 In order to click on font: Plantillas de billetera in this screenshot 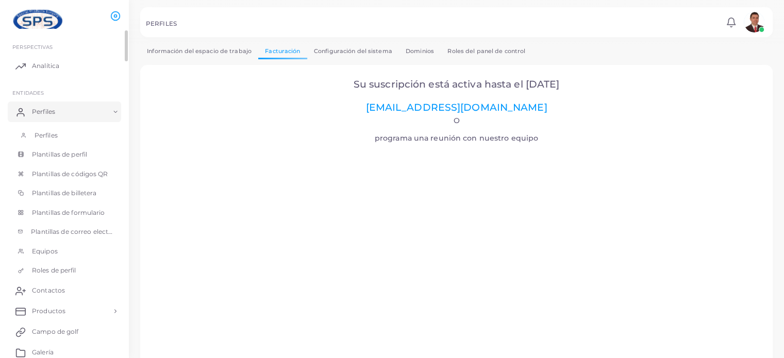, I will do `click(64, 193)`.